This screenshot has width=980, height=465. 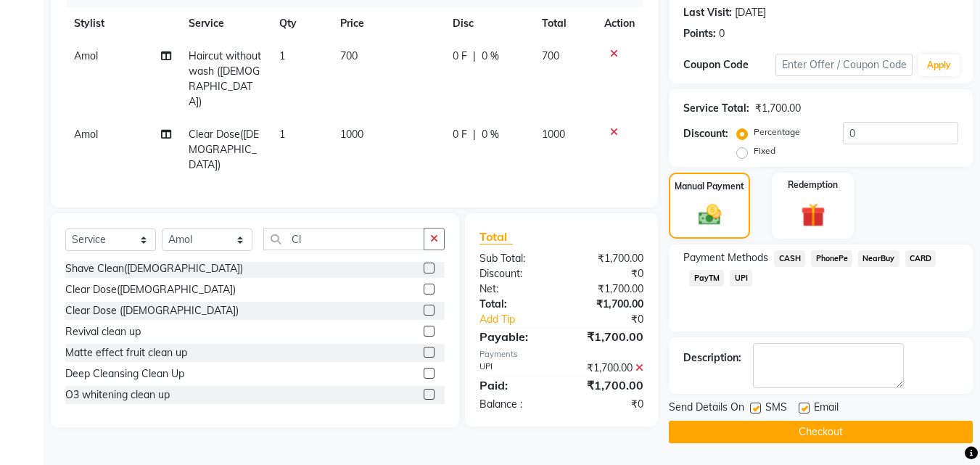 I want to click on img: _cash.svg, so click(x=710, y=215).